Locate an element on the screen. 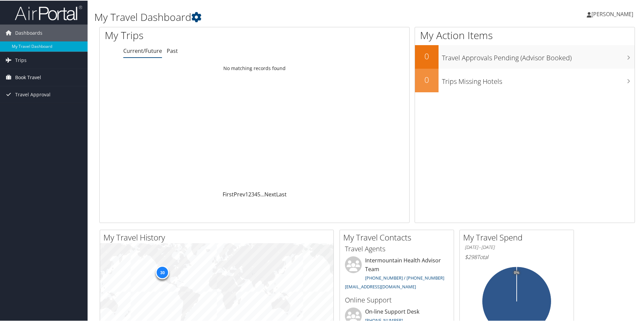 The width and height of the screenshot is (644, 321). div: 30 is located at coordinates (162, 272).